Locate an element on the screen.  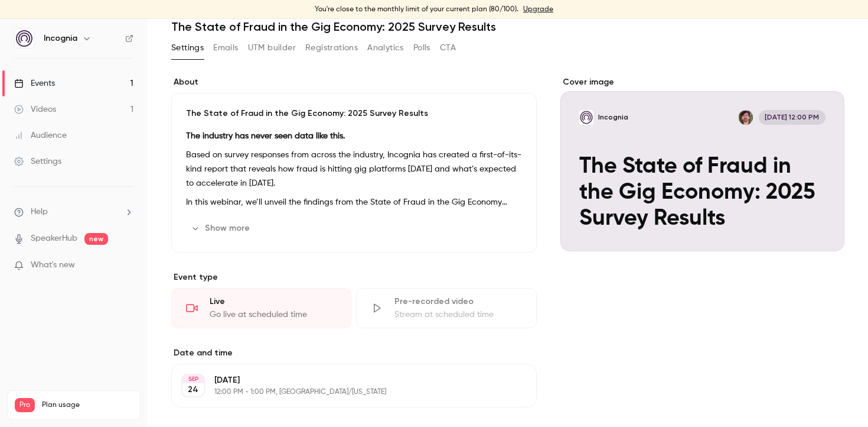
strong: The industry has never seen data like this. is located at coordinates (265, 136).